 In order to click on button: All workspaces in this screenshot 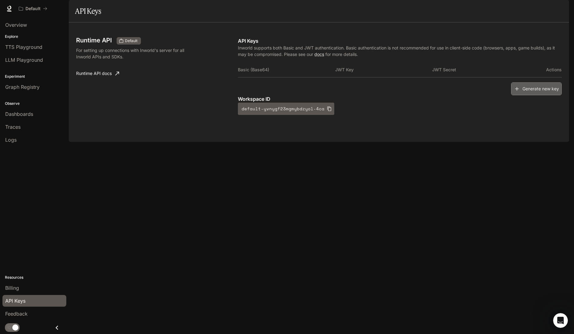, I will do `click(33, 9)`.